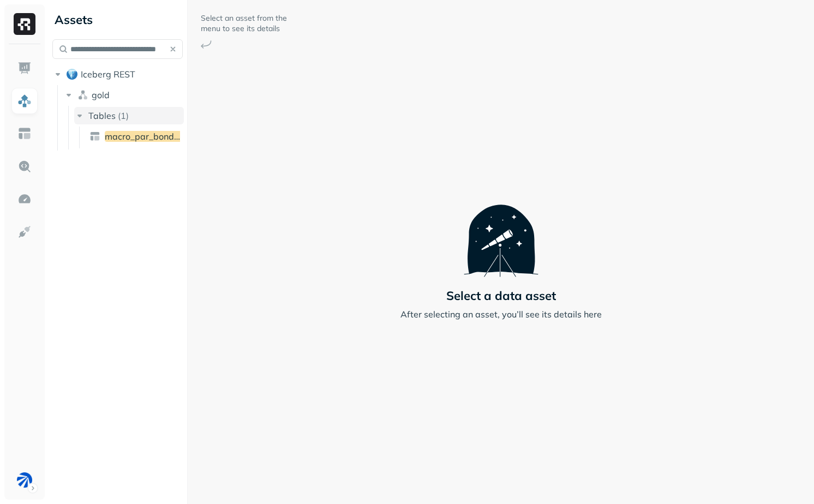 The width and height of the screenshot is (814, 504). What do you see at coordinates (24, 68) in the screenshot?
I see `img: Dashboard` at bounding box center [24, 68].